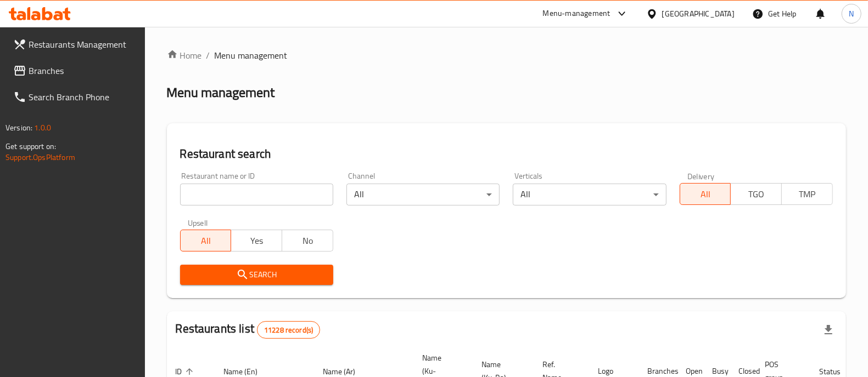  What do you see at coordinates (83, 97) in the screenshot?
I see `span: Search Branch Phone` at bounding box center [83, 97].